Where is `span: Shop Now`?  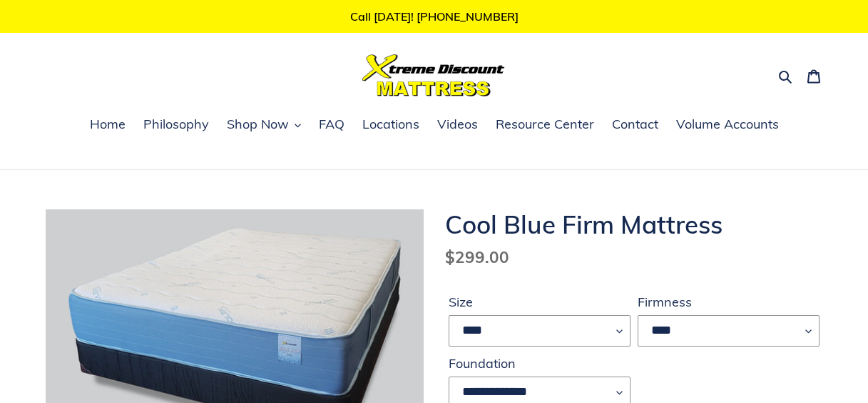 span: Shop Now is located at coordinates (258, 124).